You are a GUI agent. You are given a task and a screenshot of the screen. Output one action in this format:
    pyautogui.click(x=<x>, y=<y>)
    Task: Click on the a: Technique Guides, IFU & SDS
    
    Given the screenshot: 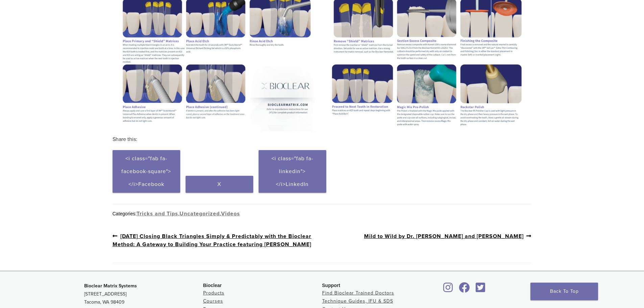 What is the action you would take?
    pyautogui.click(x=358, y=301)
    